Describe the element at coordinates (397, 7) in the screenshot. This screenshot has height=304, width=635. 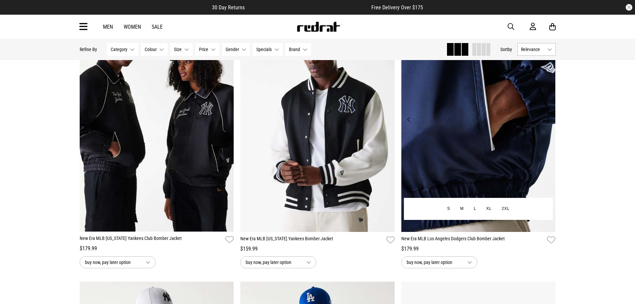
I see `span: Free Delivery Over $175` at that location.